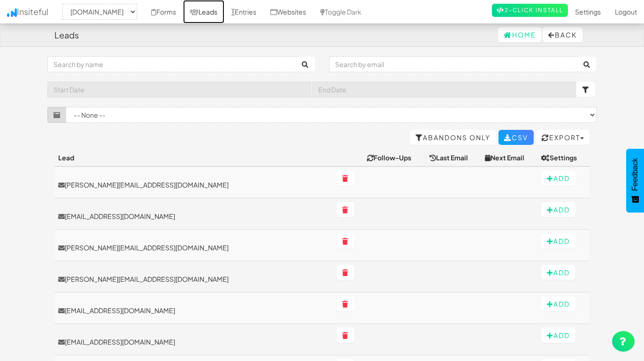 The image size is (644, 361). What do you see at coordinates (172, 64) in the screenshot?
I see `input: Search by name` at bounding box center [172, 64].